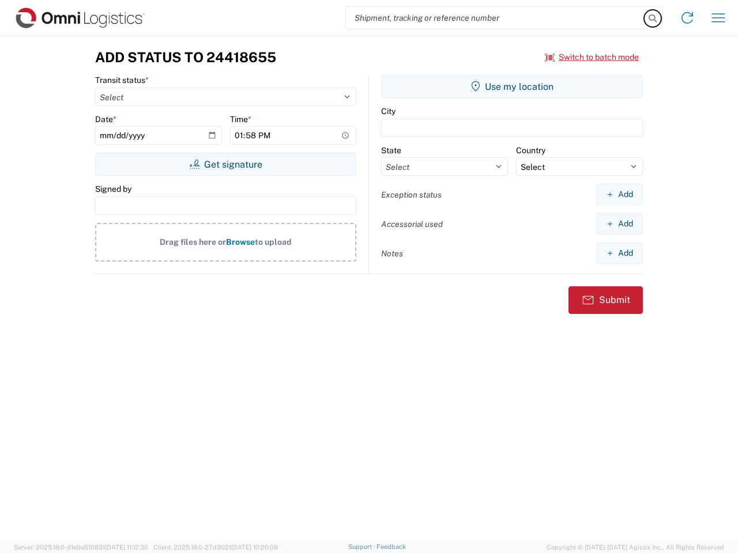 This screenshot has width=738, height=553. What do you see at coordinates (512, 86) in the screenshot?
I see `button: Use my location` at bounding box center [512, 86].